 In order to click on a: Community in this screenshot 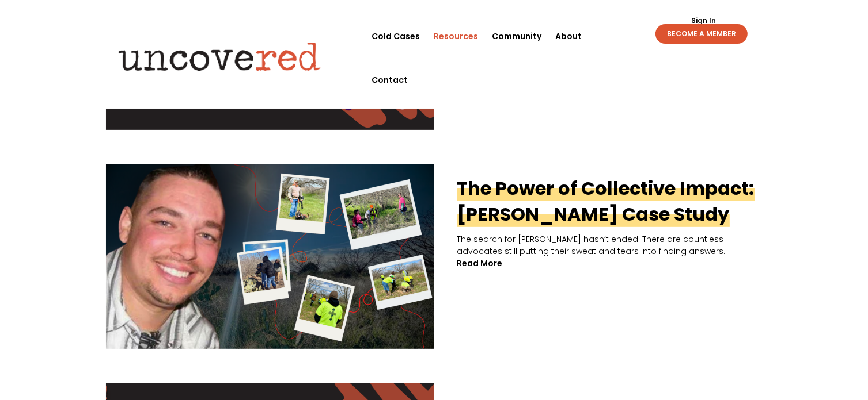, I will do `click(516, 36)`.